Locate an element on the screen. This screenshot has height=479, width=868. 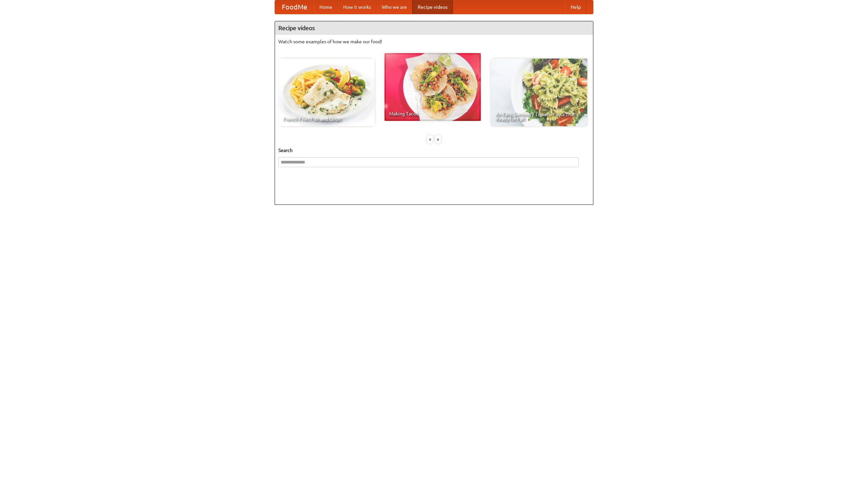
a: How it works is located at coordinates (357, 7).